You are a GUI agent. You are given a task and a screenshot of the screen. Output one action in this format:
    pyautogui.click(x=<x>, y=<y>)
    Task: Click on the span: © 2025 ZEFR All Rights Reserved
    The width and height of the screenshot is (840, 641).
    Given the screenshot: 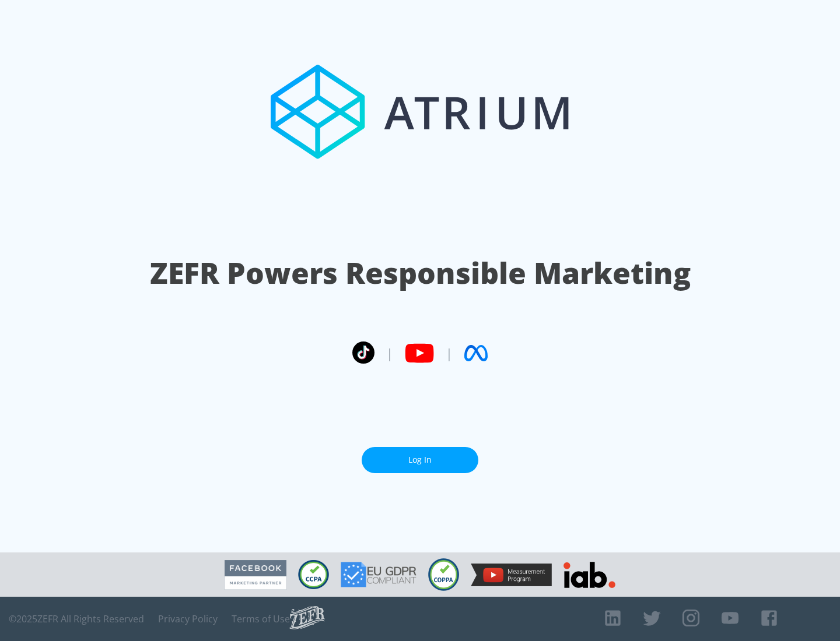 What is the action you would take?
    pyautogui.click(x=76, y=619)
    